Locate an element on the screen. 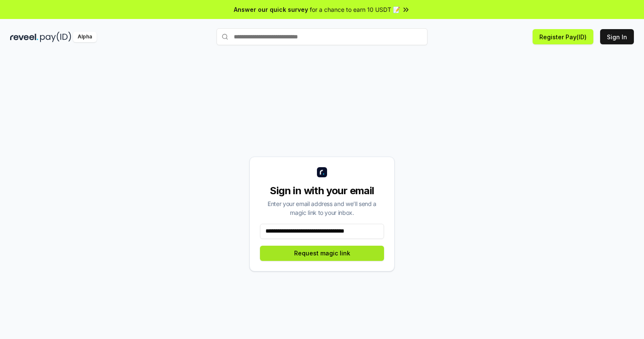  div: Enter your email address and we’ll send a magic link to your inbox. is located at coordinates (322, 208).